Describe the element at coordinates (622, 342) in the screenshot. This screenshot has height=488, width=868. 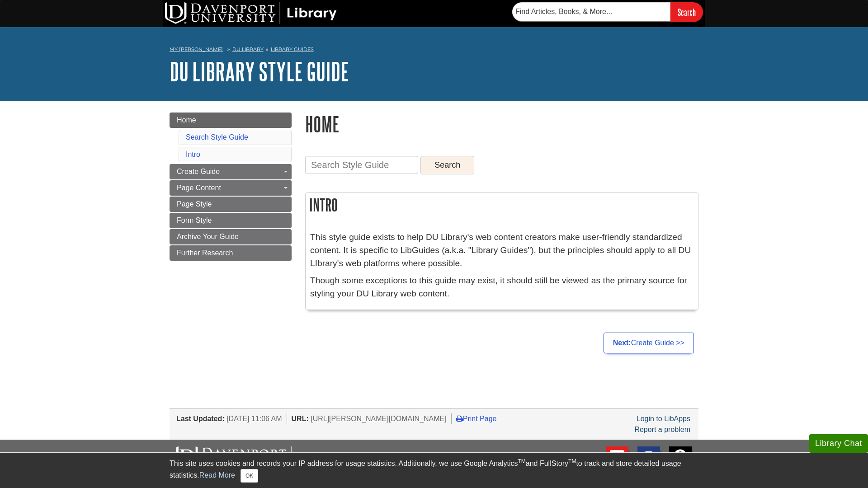
I see `strong: Next:` at that location.